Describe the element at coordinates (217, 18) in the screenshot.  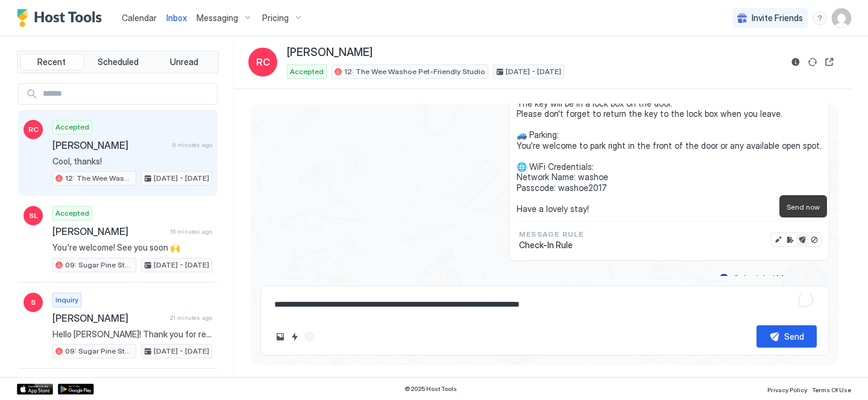
I see `span: Messaging` at that location.